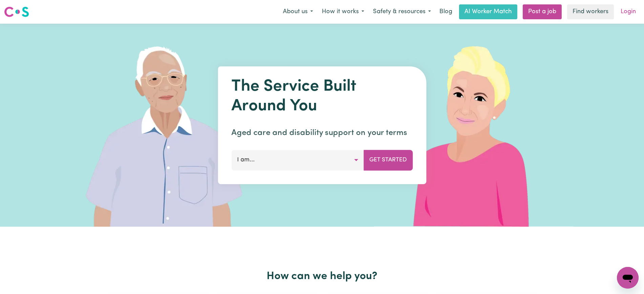  I want to click on a: Find workers, so click(590, 12).